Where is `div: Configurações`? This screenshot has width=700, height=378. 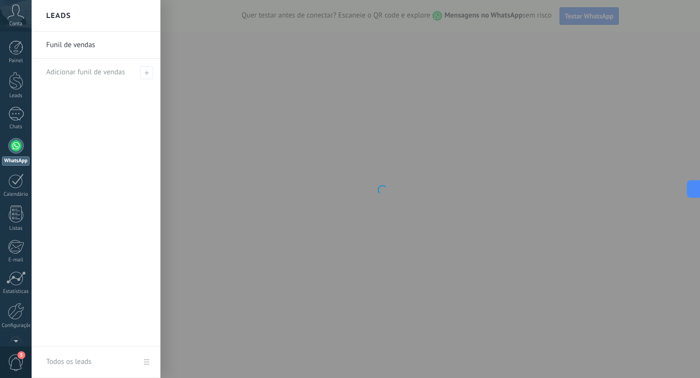
div: Configurações is located at coordinates (16, 326).